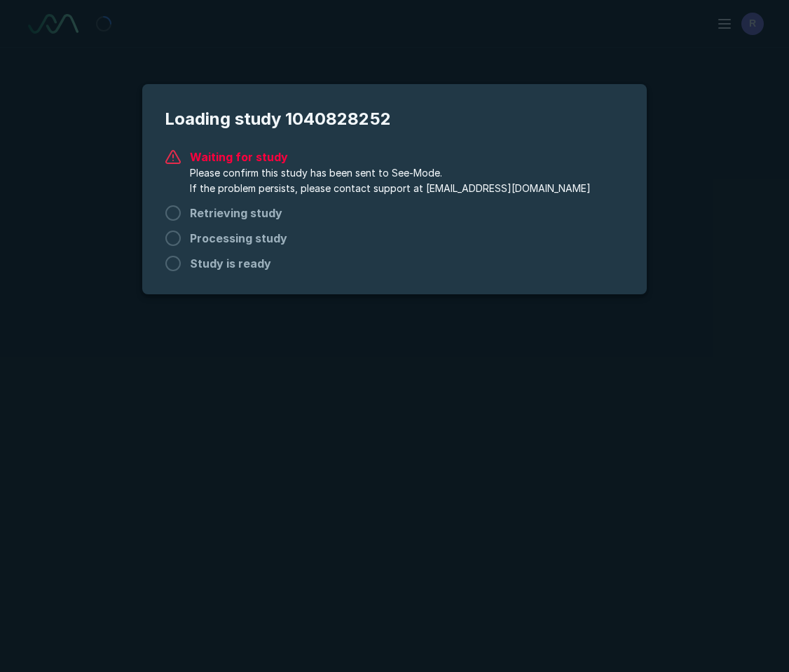 The height and width of the screenshot is (672, 789). What do you see at coordinates (391, 157) in the screenshot?
I see `span: Waiting for study` at bounding box center [391, 157].